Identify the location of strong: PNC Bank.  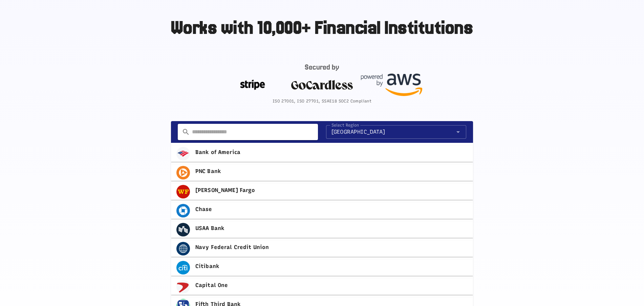
(332, 171).